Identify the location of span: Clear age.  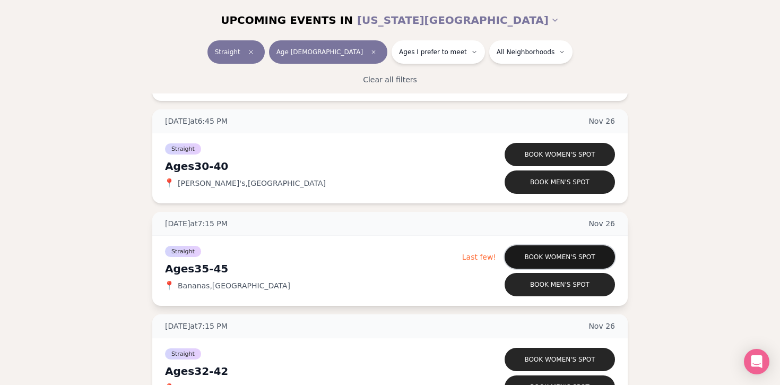
(373, 52).